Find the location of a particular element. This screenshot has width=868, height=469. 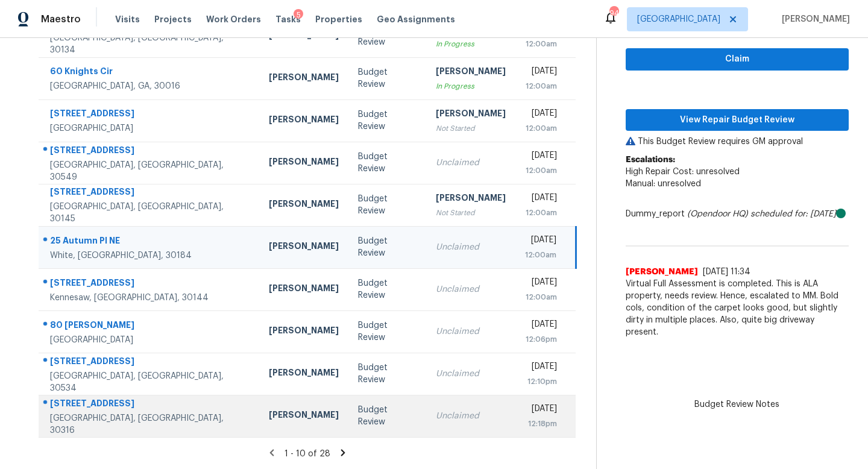

span: High Repair Cost: unresolved is located at coordinates (682, 172).